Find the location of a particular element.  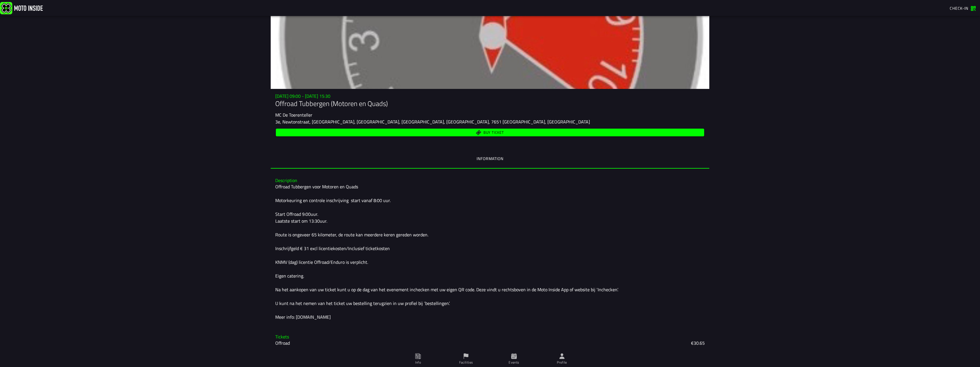

ion-label: Events is located at coordinates (513, 362).